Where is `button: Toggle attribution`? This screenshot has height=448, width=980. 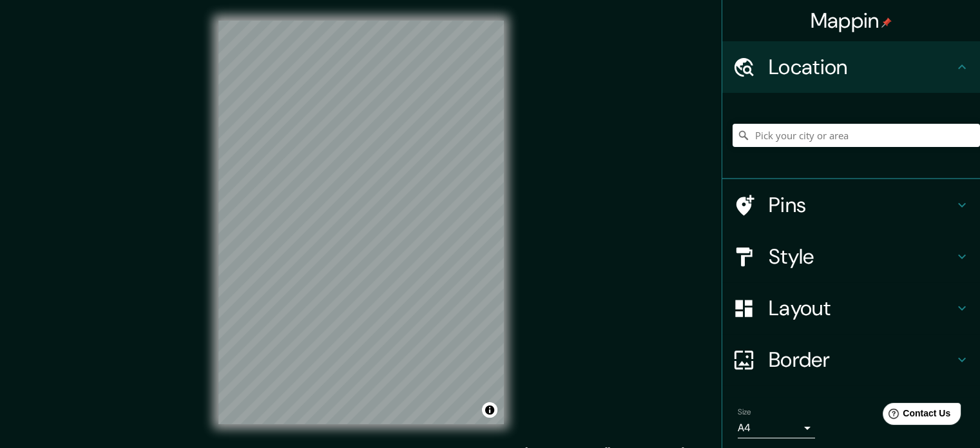 button: Toggle attribution is located at coordinates (489, 410).